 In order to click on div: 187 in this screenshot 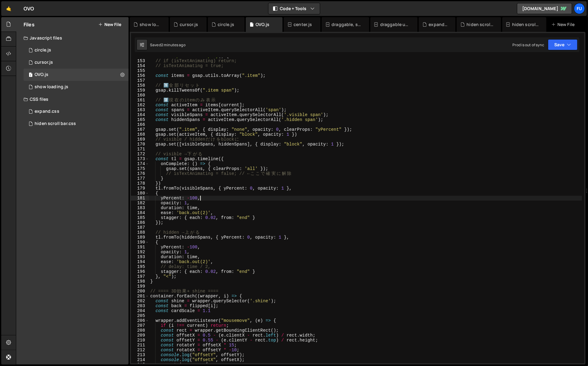, I will do `click(140, 228)`.